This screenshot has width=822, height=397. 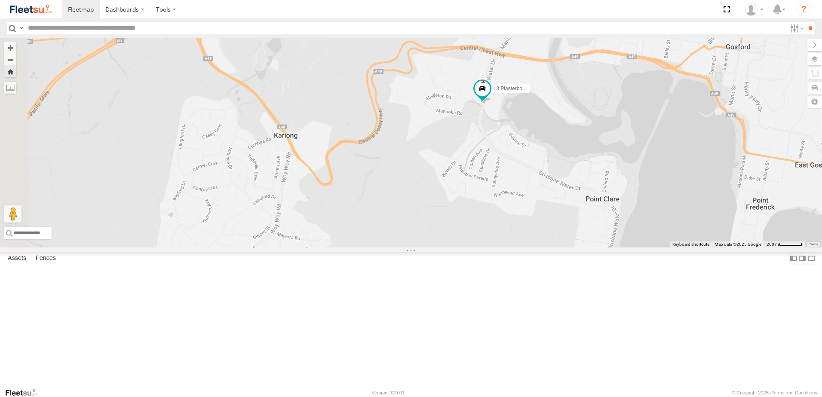 I want to click on a: Visit our Website, so click(x=25, y=393).